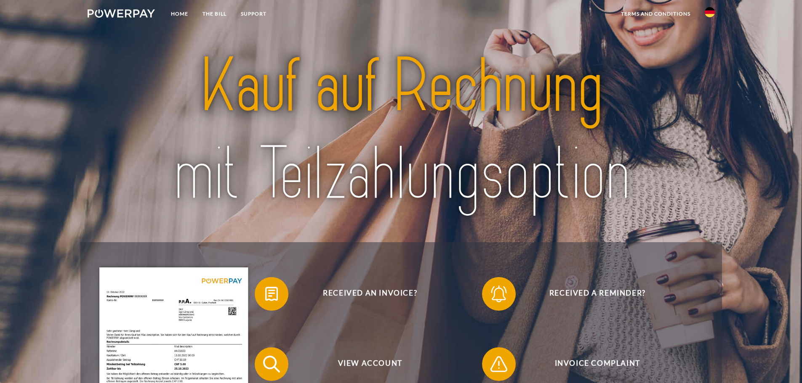  I want to click on a: Received a reminder?, so click(591, 294).